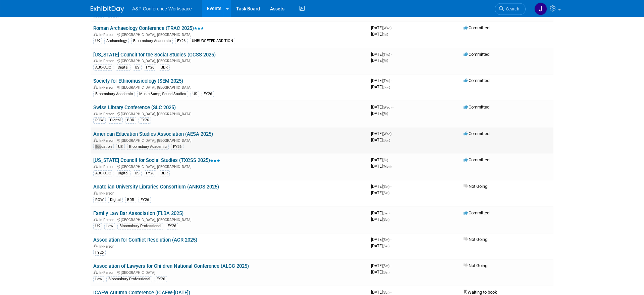  I want to click on span: Search, so click(512, 8).